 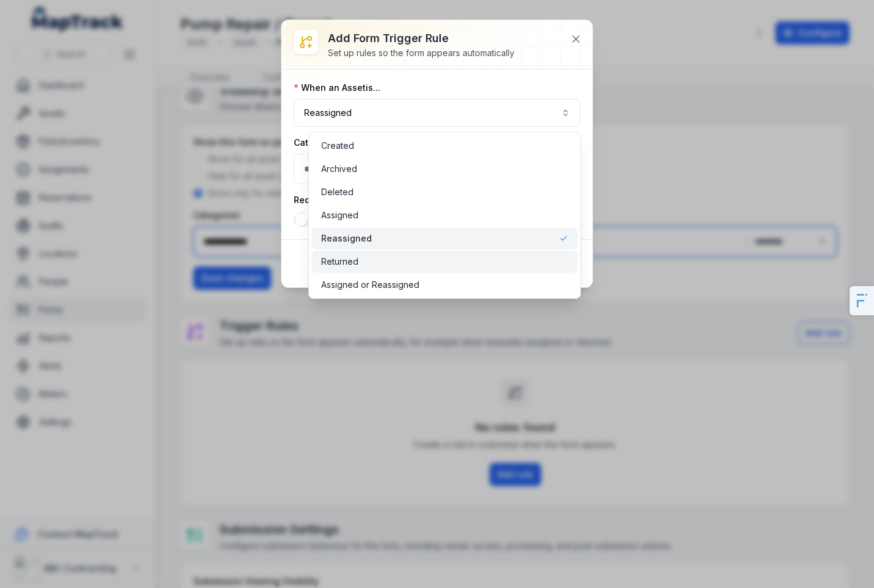 I want to click on span: Returned, so click(x=340, y=262).